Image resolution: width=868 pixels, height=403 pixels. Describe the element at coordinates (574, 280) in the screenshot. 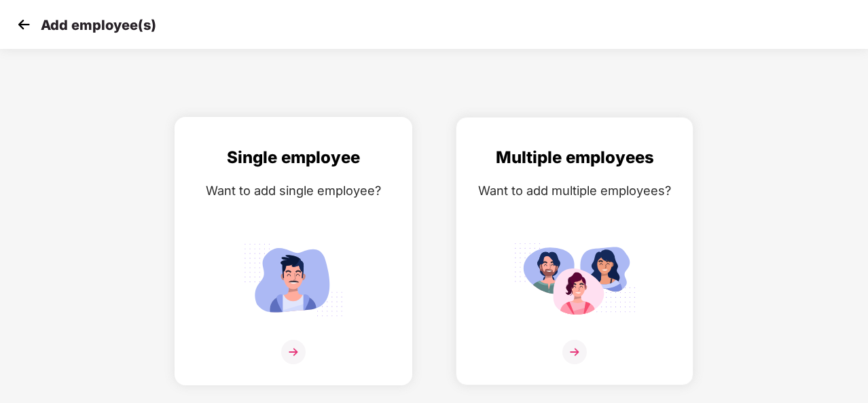

I see `img: svg+xml;base64,PHN2ZyB4bWxucz0iaHR0cDovL3d3dy53My5vcmcvMjAwMC9zdmciIGlkPSJNdWx0aXBsZV9lbXBsb3llZS...` at that location.